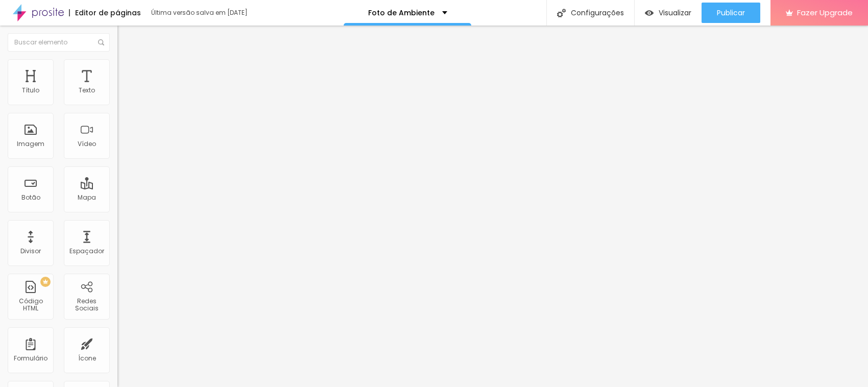 The width and height of the screenshot is (868, 387). I want to click on div: Formulário, so click(30, 358).